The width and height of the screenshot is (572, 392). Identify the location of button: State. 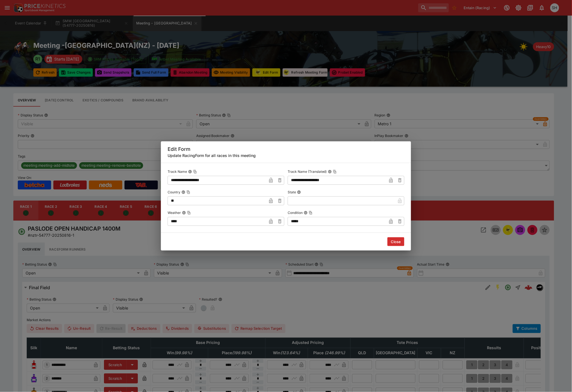
(299, 192).